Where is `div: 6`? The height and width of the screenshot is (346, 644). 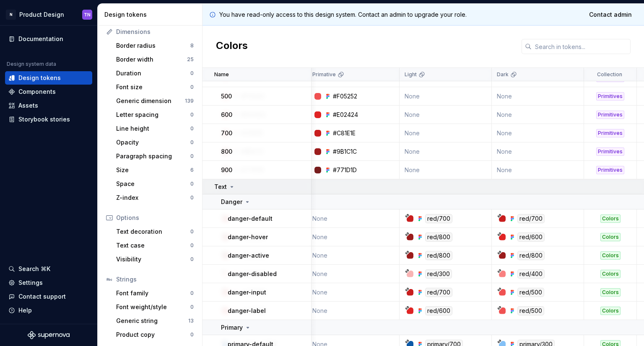 div: 6 is located at coordinates (192, 170).